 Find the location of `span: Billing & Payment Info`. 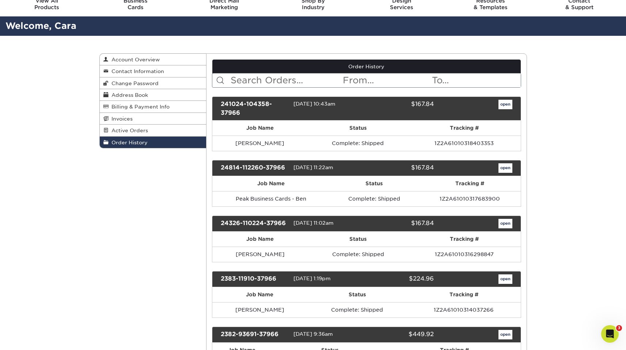

span: Billing & Payment Info is located at coordinates (139, 107).